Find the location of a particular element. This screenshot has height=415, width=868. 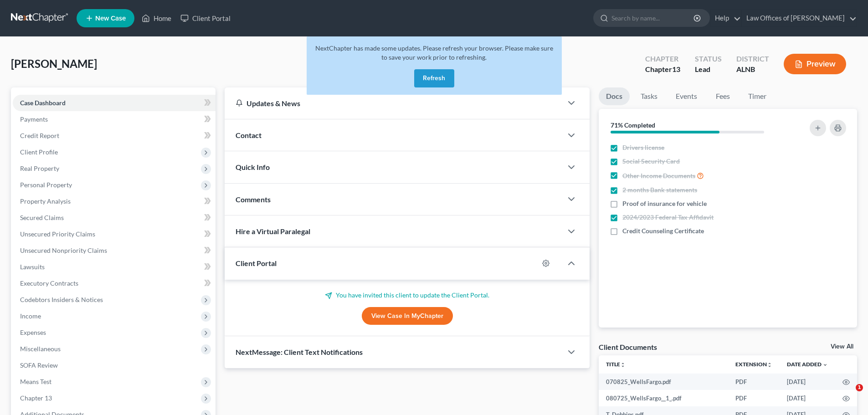

a: Extensionunfold_more is located at coordinates (753, 363).